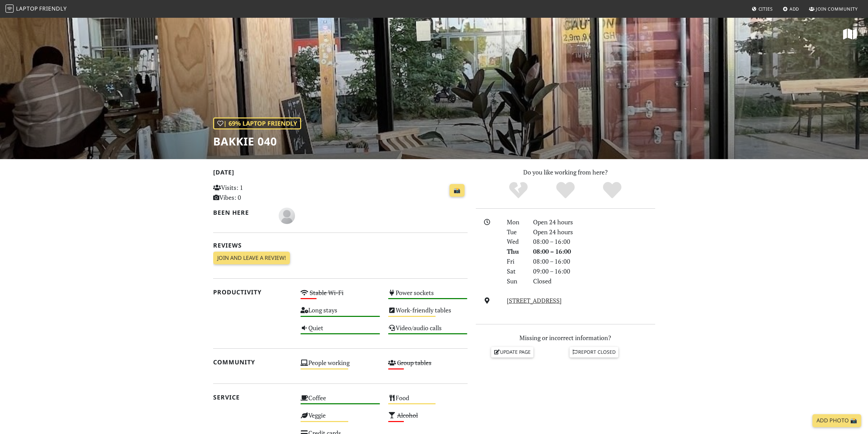  I want to click on p: Missing or incorrect information?, so click(566, 338).